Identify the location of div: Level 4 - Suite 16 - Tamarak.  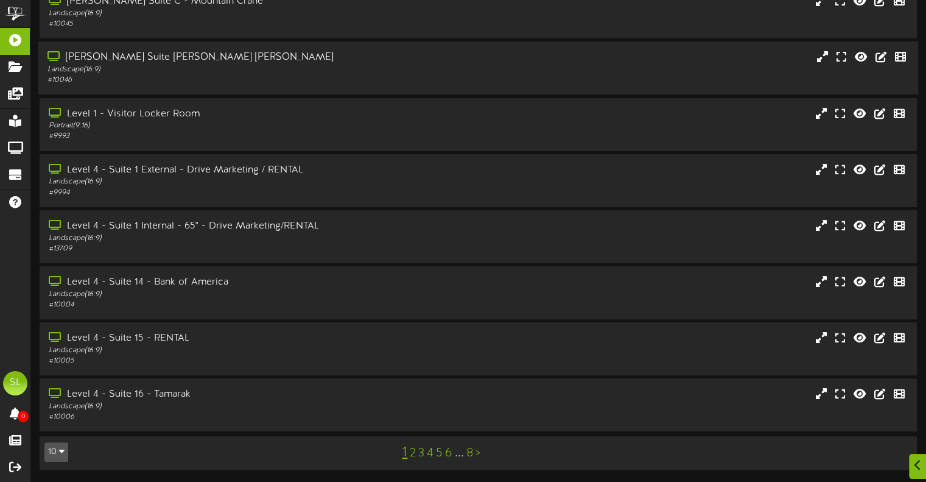
(222, 394).